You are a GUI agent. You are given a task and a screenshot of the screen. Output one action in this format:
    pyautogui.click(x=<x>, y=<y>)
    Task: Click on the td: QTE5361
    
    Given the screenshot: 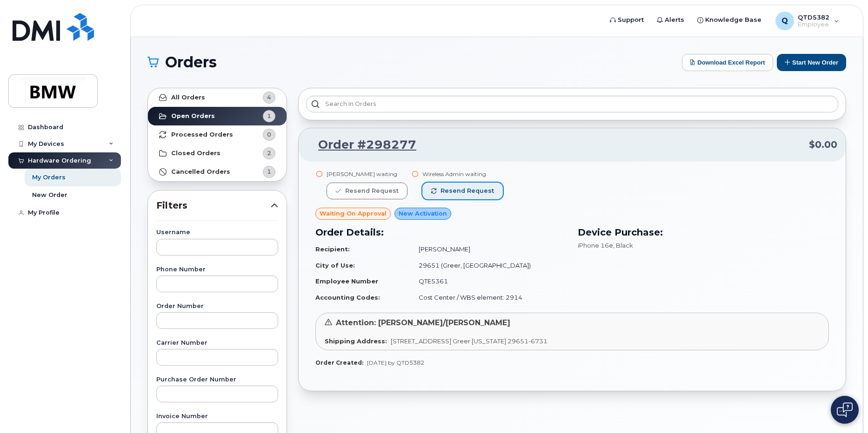 What is the action you would take?
    pyautogui.click(x=489, y=281)
    